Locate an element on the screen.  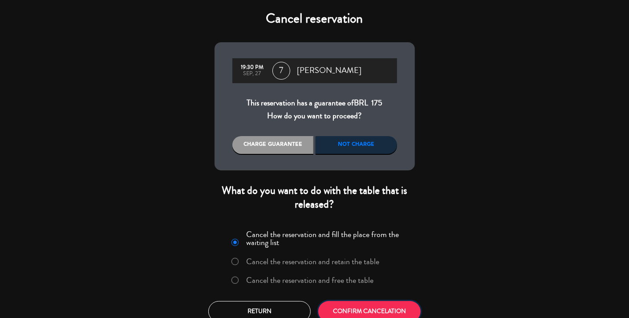
label: Cancel the reservation and free the table is located at coordinates (310, 281).